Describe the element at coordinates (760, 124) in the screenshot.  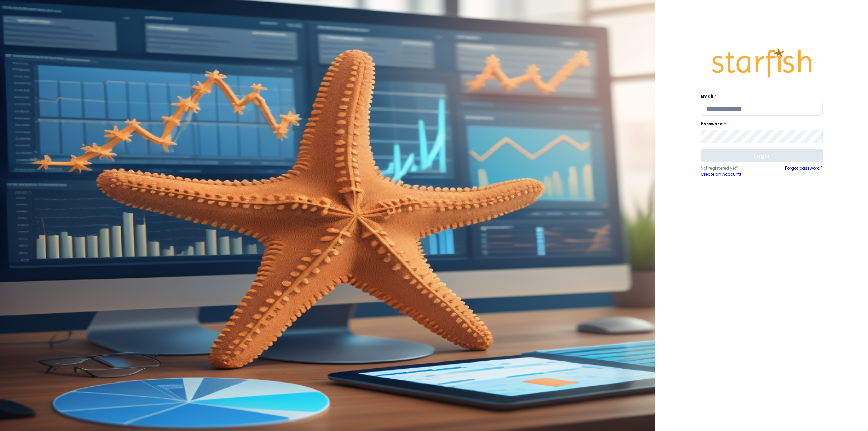
I see `label: Password` at that location.